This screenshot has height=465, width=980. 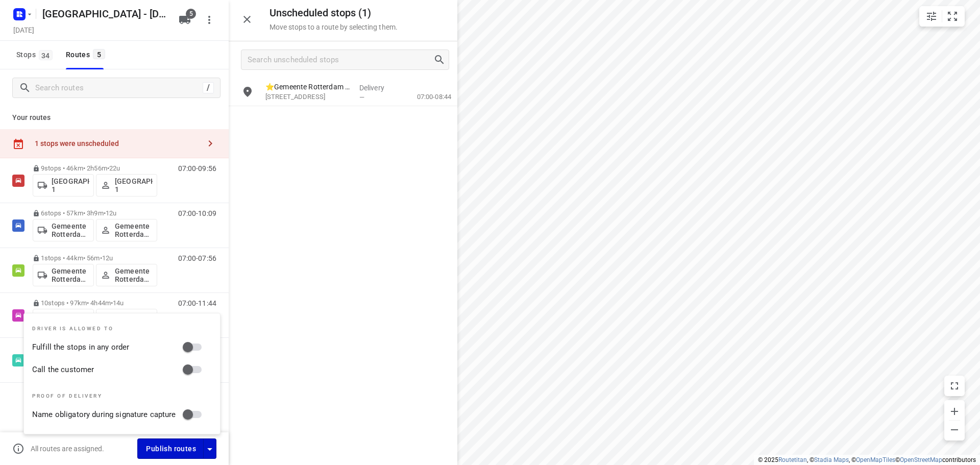 I want to click on p: 07:00-08:44, so click(x=426, y=97).